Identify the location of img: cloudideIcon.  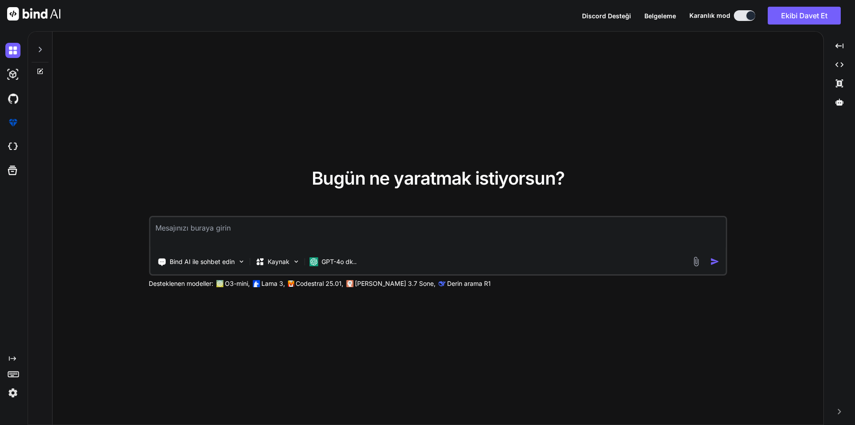
(13, 147).